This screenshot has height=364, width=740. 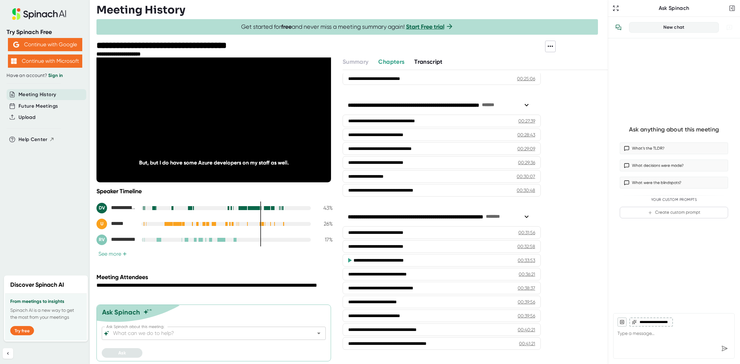 I want to click on a: Start Free trial, so click(x=425, y=27).